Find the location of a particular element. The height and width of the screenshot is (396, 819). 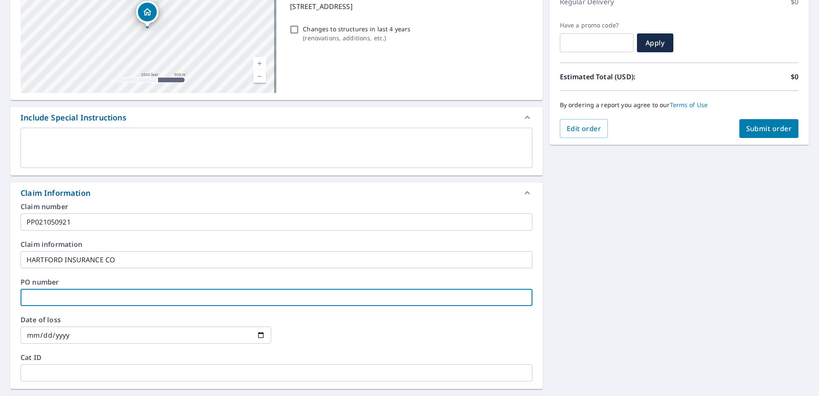

label: PO number is located at coordinates (276, 282).